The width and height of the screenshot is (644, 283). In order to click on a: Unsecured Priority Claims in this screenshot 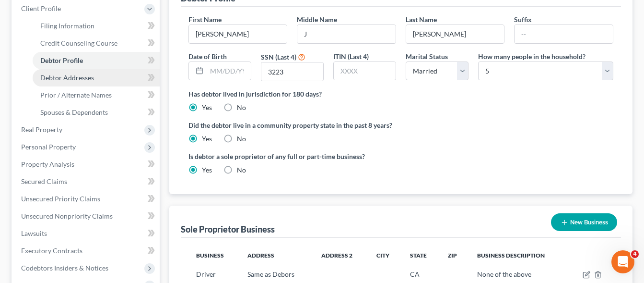, I will do `click(86, 199)`.